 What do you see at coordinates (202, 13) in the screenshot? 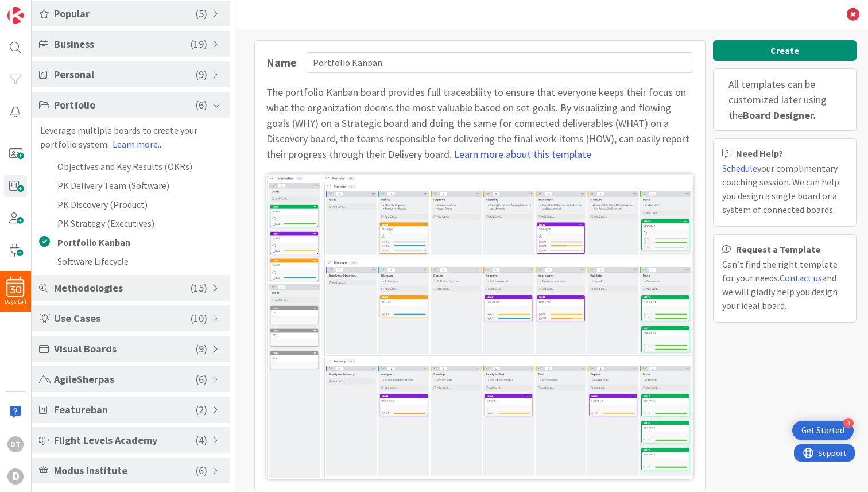
I see `span: ( 5 )` at bounding box center [202, 13].